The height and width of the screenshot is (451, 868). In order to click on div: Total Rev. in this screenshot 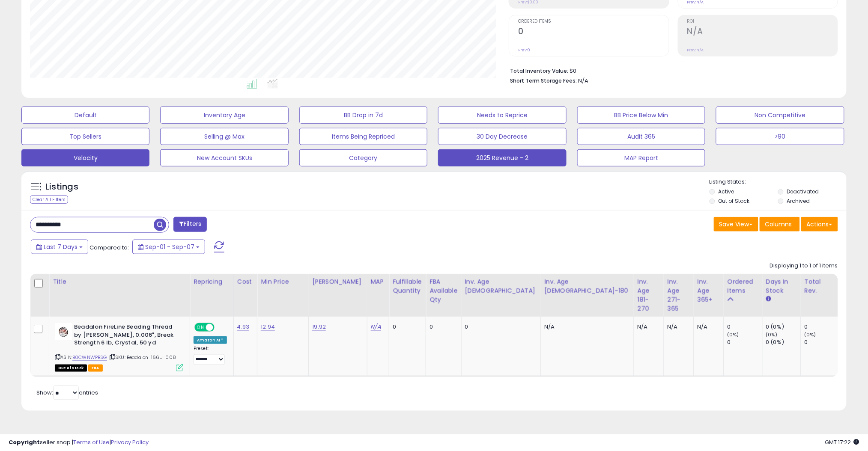, I will do `click(820, 287)`.